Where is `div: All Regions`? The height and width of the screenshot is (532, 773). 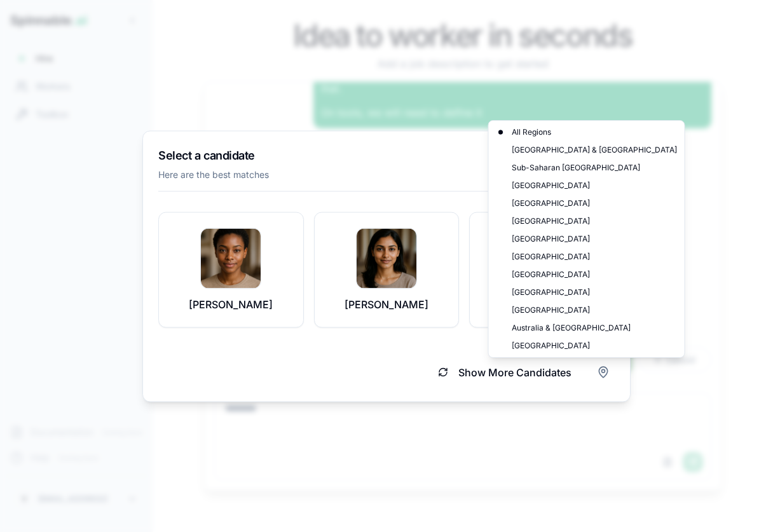
div: All Regions is located at coordinates (587, 132).